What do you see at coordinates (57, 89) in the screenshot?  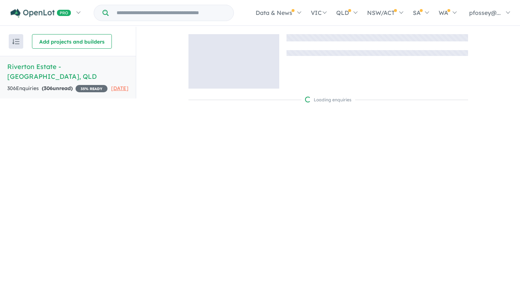 I see `div: 306 Enquir ies` at bounding box center [57, 89].